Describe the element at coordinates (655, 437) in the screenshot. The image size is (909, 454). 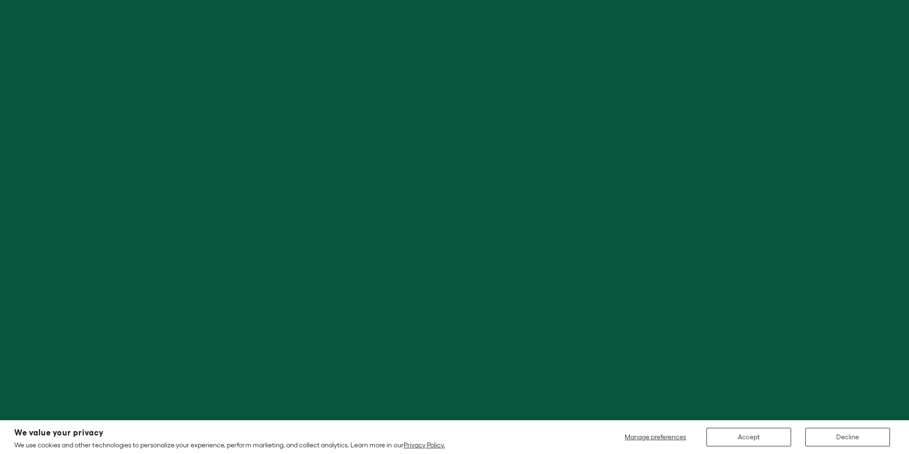
I see `span: Manage preferences` at that location.